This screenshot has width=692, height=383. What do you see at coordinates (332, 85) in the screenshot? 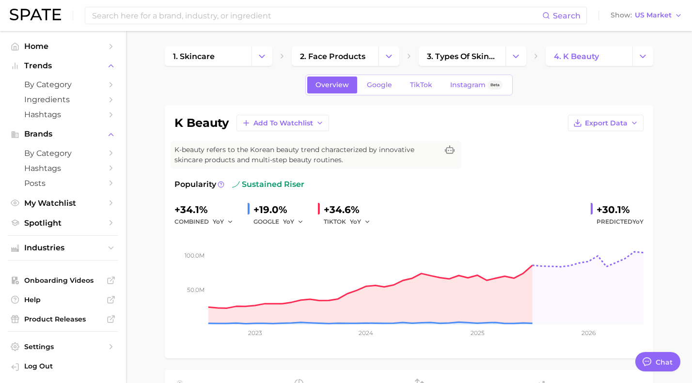
I see `span: Overview` at bounding box center [332, 85].